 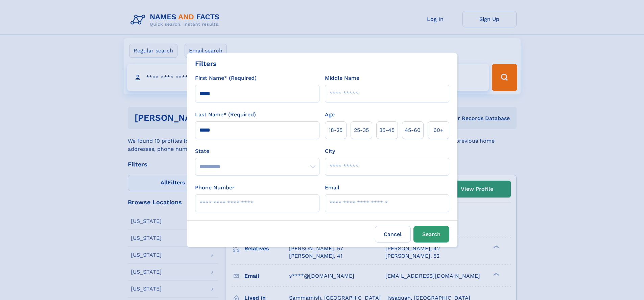 I want to click on label: Cancel, so click(x=393, y=234).